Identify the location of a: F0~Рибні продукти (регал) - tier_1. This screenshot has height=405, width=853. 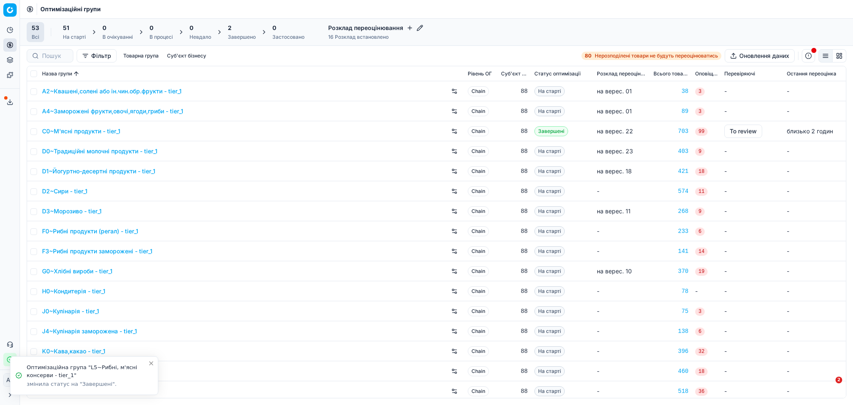
(90, 231).